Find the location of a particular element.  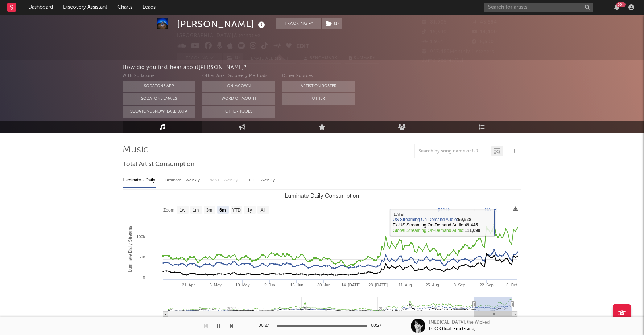

span: Jump Score: 76.1 is located at coordinates (443, 60).